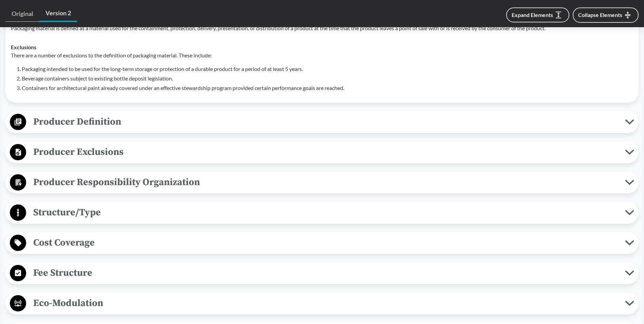 This screenshot has height=324, width=644. Describe the element at coordinates (322, 28) in the screenshot. I see `p: Packaging material is defined as a material used for the containment, protection, delivery, prese...` at that location.